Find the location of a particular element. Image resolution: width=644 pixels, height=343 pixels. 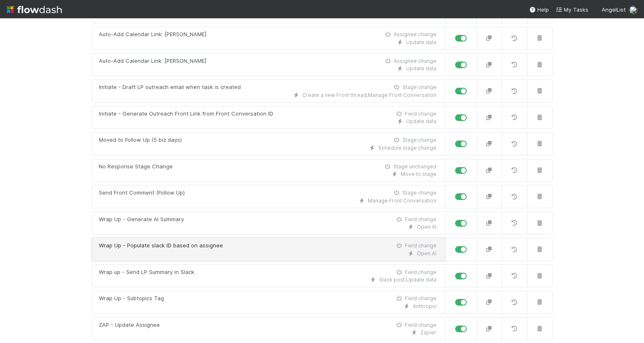

a: My Tasks is located at coordinates (572, 9).